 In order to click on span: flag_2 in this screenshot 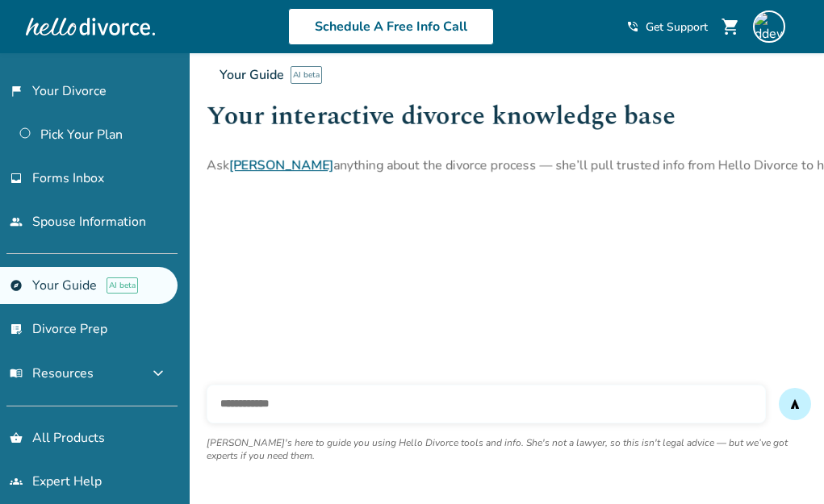, I will do `click(16, 91)`.